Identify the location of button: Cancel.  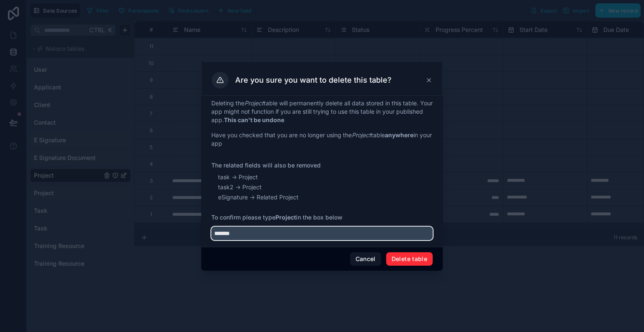
(366, 259).